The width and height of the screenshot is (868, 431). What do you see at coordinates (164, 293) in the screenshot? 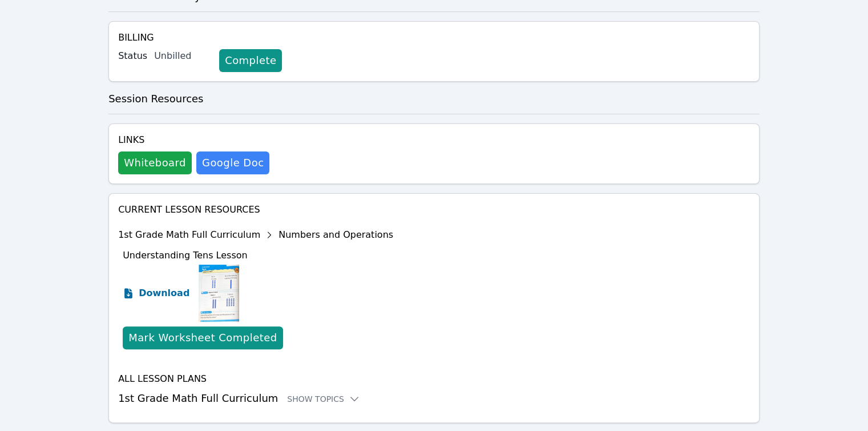
I see `span: Download` at bounding box center [164, 293].